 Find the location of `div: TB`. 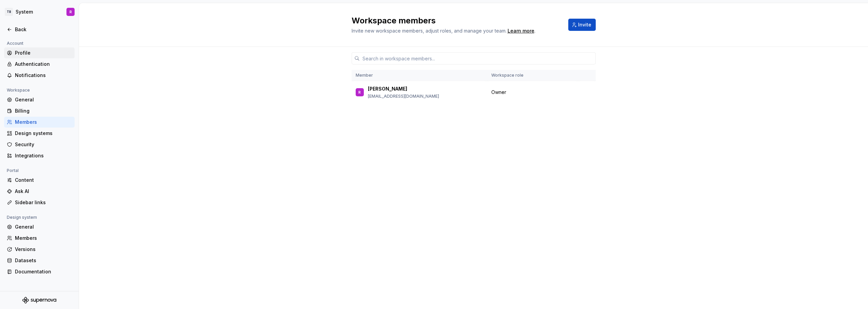

div: TB is located at coordinates (9, 12).